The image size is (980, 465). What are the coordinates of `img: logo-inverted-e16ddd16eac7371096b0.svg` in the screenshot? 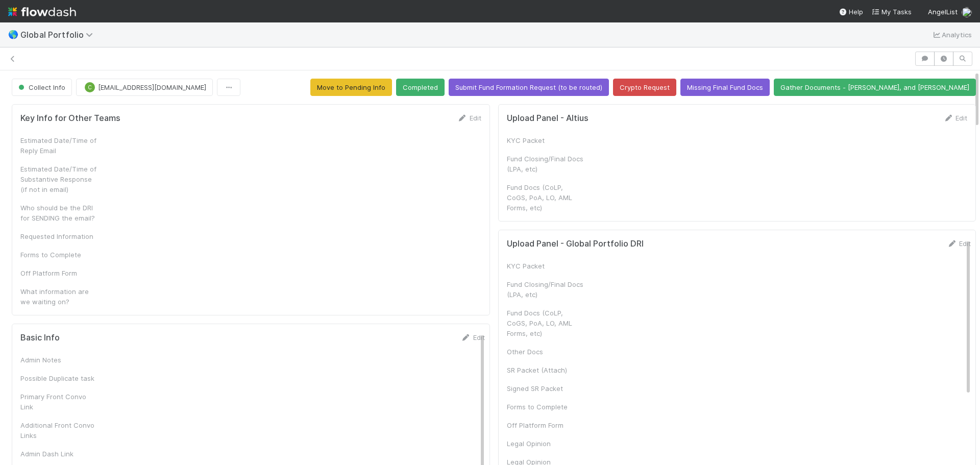 It's located at (41, 11).